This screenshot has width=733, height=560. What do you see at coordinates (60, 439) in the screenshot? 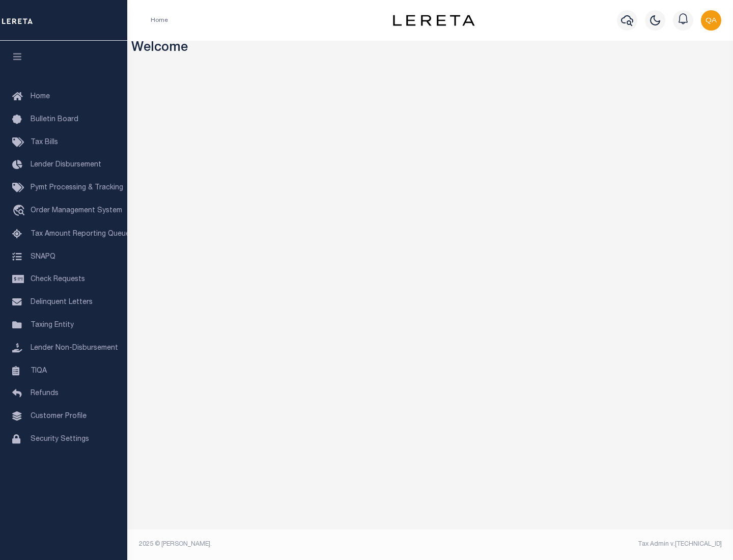
I see `span: Security Settings` at bounding box center [60, 439].